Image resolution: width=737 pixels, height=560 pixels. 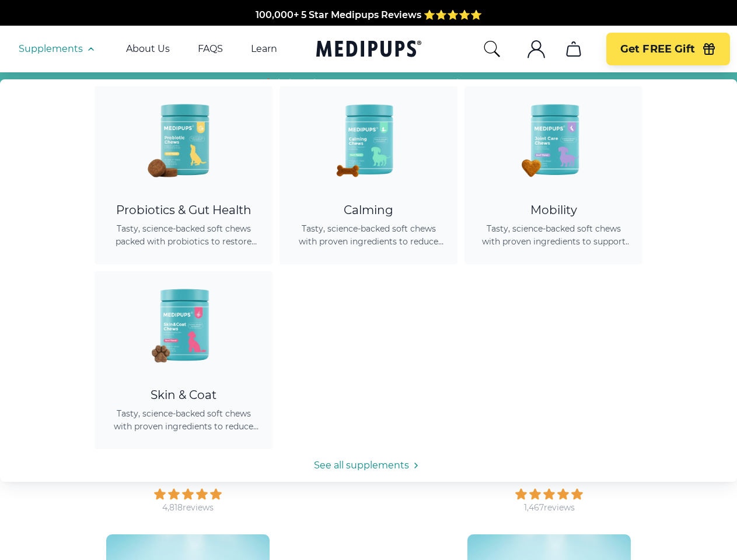 What do you see at coordinates (183, 360) in the screenshot?
I see `a: Skin & Coat Chews - MedipupsSkin & CoatTasty, science-backed soft chews with proven ingredients t...` at bounding box center [183, 360].